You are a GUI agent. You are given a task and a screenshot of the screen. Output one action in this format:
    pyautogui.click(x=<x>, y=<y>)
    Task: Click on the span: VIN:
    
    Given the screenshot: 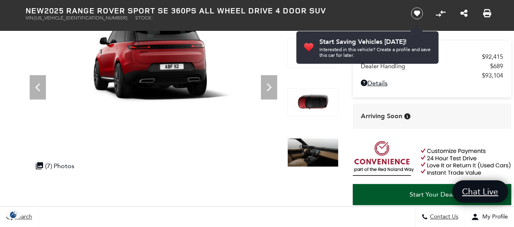 What is the action you would take?
    pyautogui.click(x=30, y=18)
    